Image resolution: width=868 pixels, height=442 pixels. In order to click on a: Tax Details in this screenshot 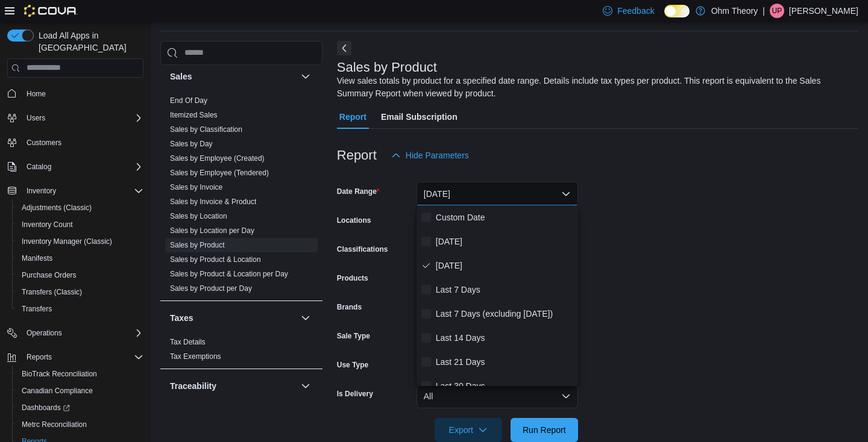, I will do `click(188, 342)`.